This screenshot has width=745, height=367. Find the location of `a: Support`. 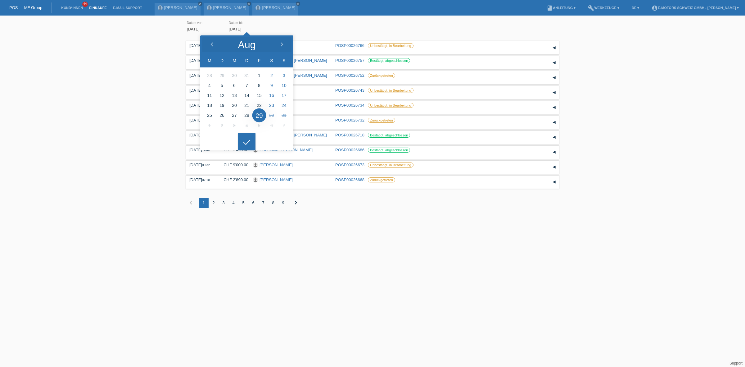

a: Support is located at coordinates (736, 363).